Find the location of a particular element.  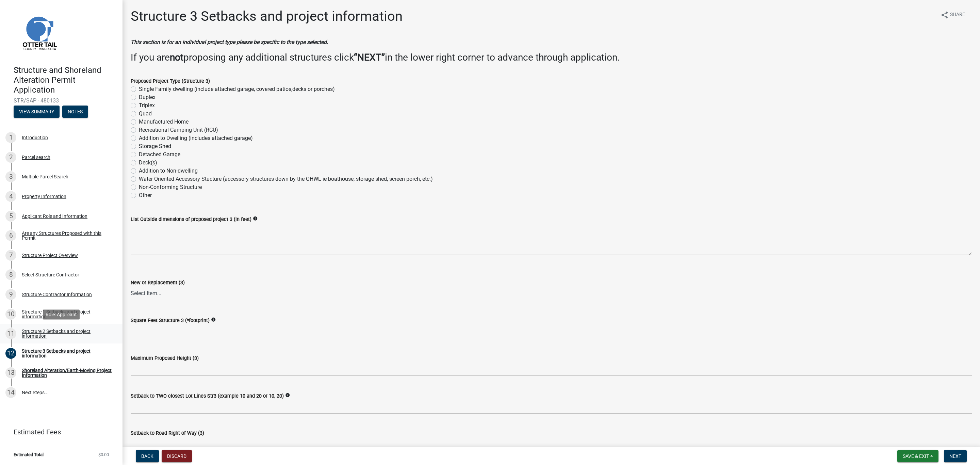

label: Recreational Camping Unit (RCU) is located at coordinates (178, 130).